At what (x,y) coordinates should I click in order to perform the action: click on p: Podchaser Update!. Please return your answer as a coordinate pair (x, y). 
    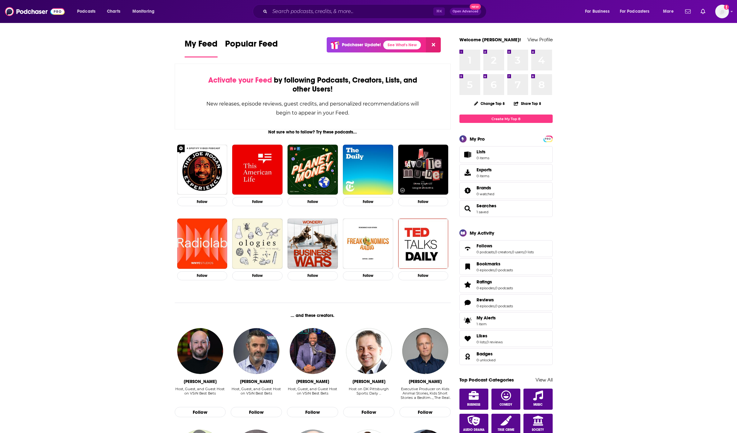
    Looking at the image, I should click on (361, 45).